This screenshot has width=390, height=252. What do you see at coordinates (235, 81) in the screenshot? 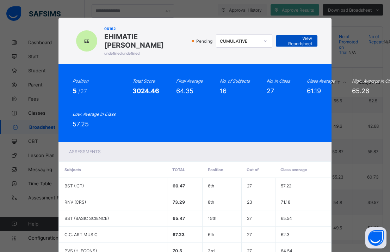
I see `i: No. of Subjects` at bounding box center [235, 81].